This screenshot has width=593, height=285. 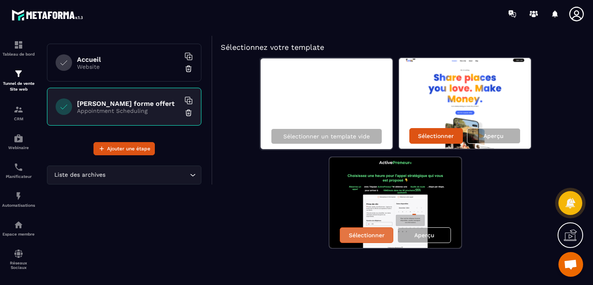 What do you see at coordinates (326, 136) in the screenshot?
I see `p: Sélectionner un template vide` at bounding box center [326, 136].